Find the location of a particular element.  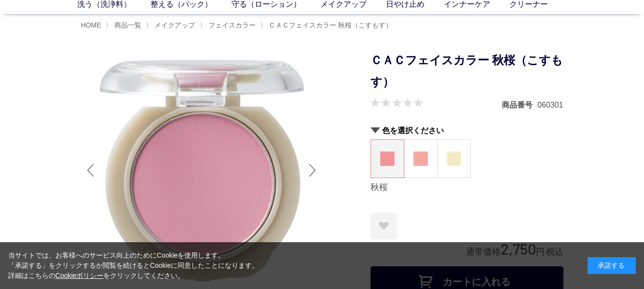

a: Cookieポリシー is located at coordinates (80, 276).